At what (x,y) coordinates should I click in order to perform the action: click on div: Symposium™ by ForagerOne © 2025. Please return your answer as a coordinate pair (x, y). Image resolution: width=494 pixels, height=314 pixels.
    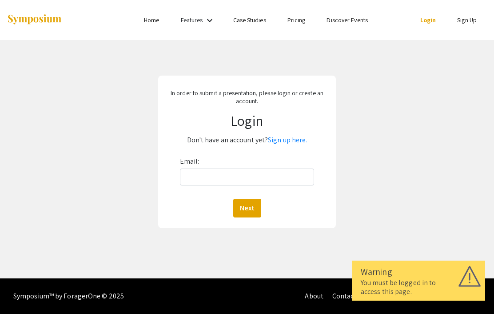
    Looking at the image, I should click on (68, 296).